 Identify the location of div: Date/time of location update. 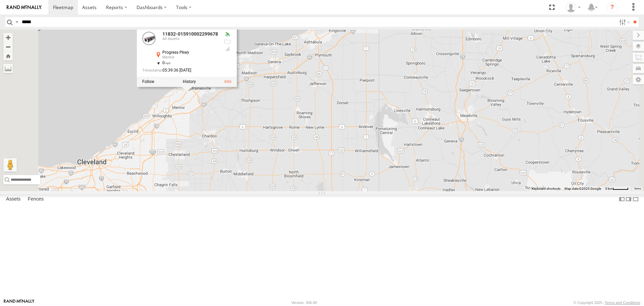
(180, 71).